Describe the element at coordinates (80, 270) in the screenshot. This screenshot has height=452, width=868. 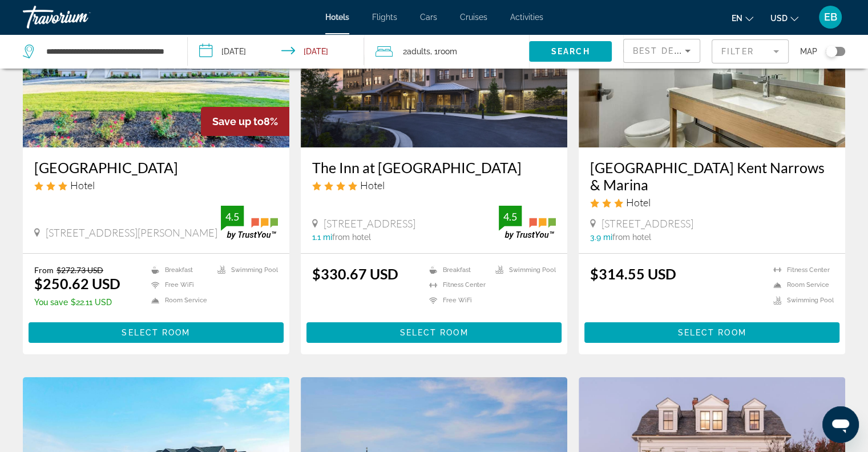
I see `del: $272.73 USD` at that location.